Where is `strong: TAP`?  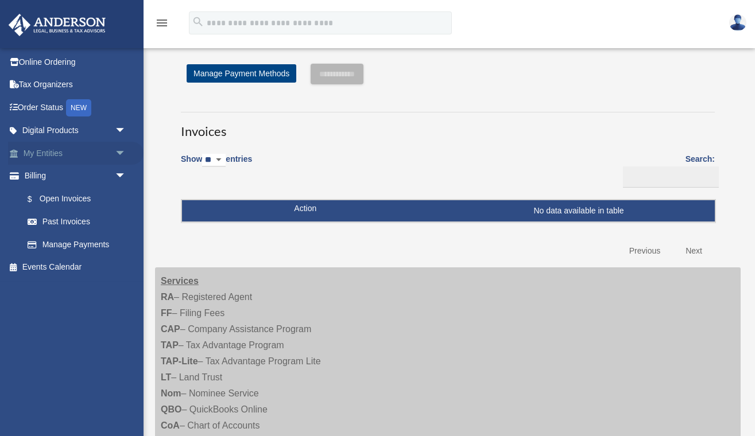 strong: TAP is located at coordinates (169, 345).